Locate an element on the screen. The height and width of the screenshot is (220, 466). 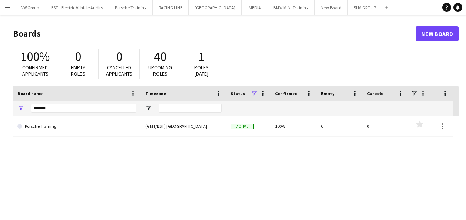
input: Board name Filter Input is located at coordinates (83, 108).